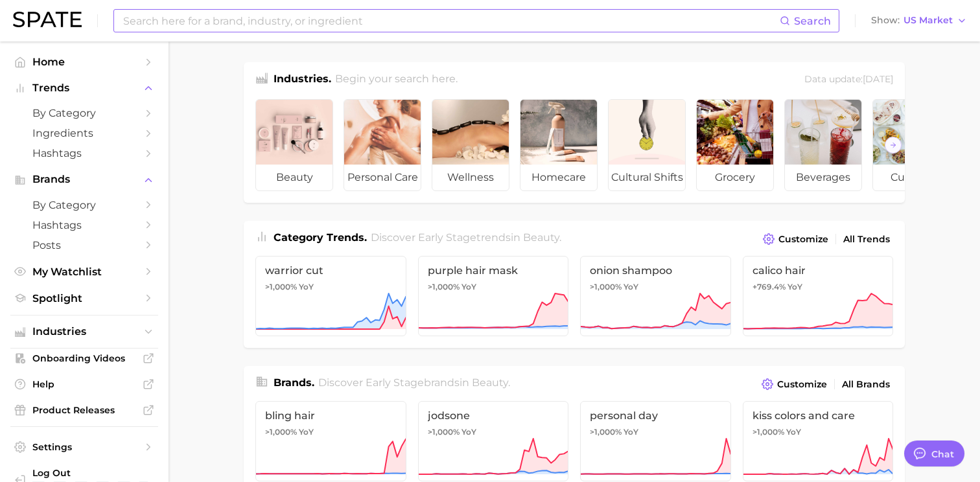  Describe the element at coordinates (84, 298) in the screenshot. I see `span: Spotlight` at that location.